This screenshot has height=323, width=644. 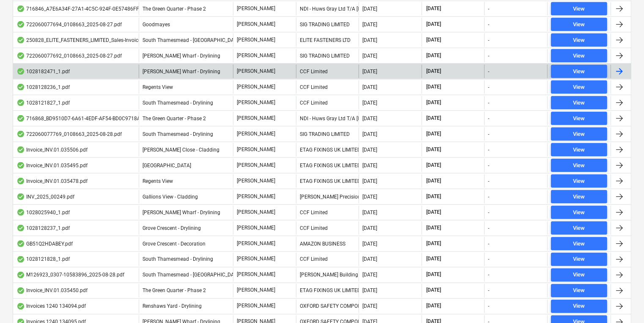 I want to click on div: M126923_0307-10583896_2025-08-28.pdf, so click(x=70, y=275).